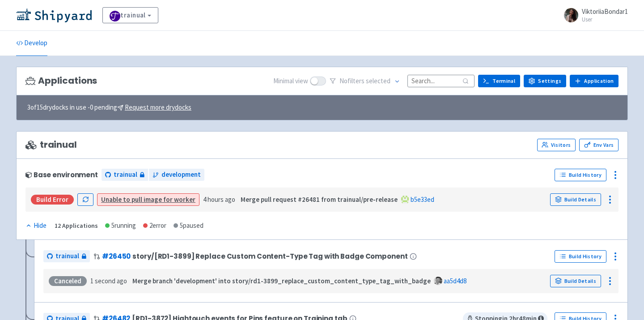 Image resolution: width=644 pixels, height=320 pixels. Describe the element at coordinates (177, 175) in the screenshot. I see `a: development` at that location.